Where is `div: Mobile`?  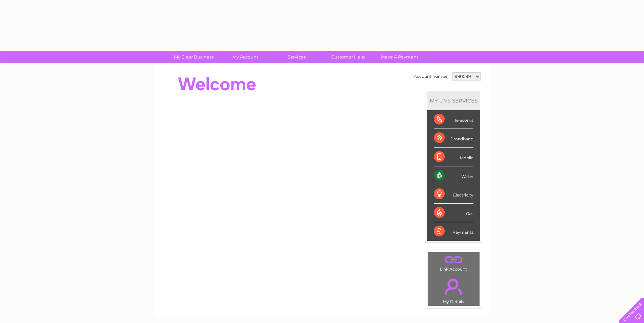 div: Mobile is located at coordinates (454, 157).